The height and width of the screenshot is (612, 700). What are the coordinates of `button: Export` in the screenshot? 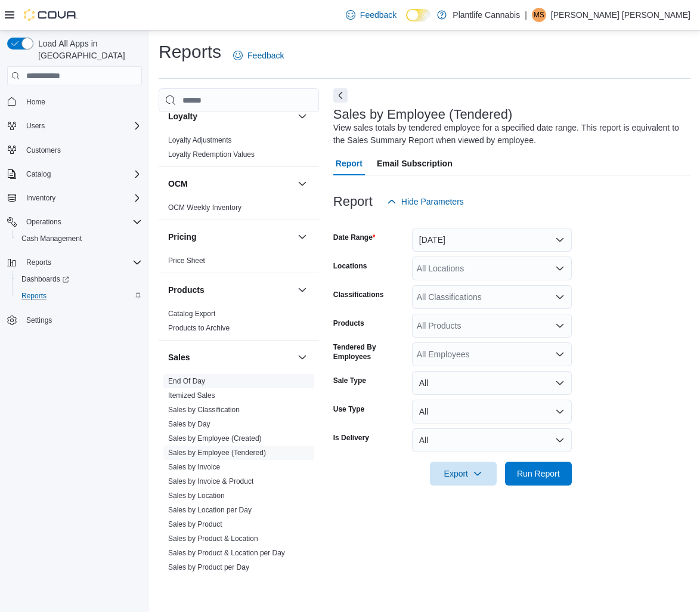 It's located at (463, 473).